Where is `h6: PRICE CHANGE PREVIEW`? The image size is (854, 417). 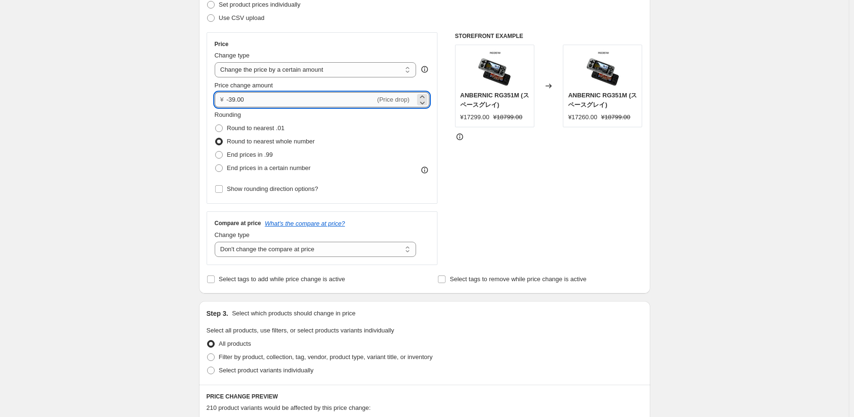
h6: PRICE CHANGE PREVIEW is located at coordinates (425, 397).